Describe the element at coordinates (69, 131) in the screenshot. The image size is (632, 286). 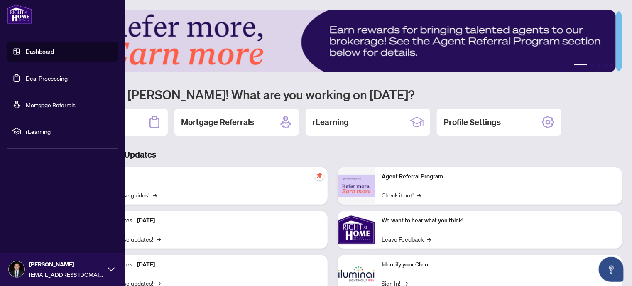
I see `span: rLearning` at that location.